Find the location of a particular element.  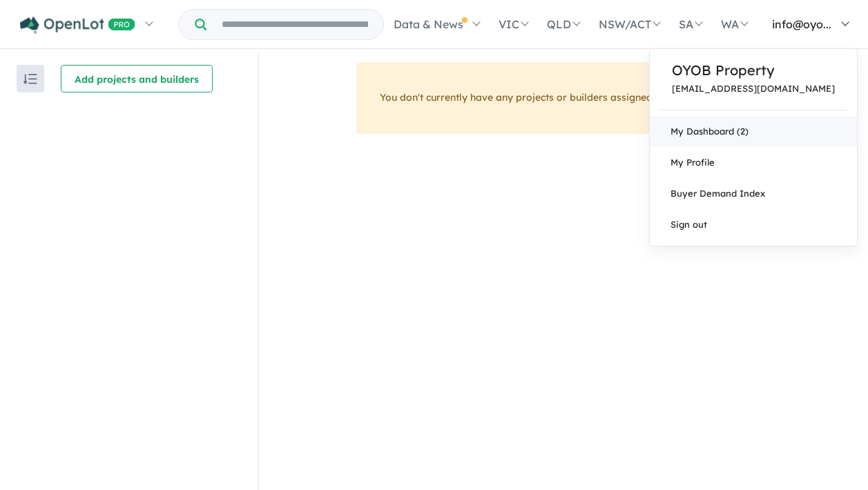

span: info@oyo... is located at coordinates (802, 24).